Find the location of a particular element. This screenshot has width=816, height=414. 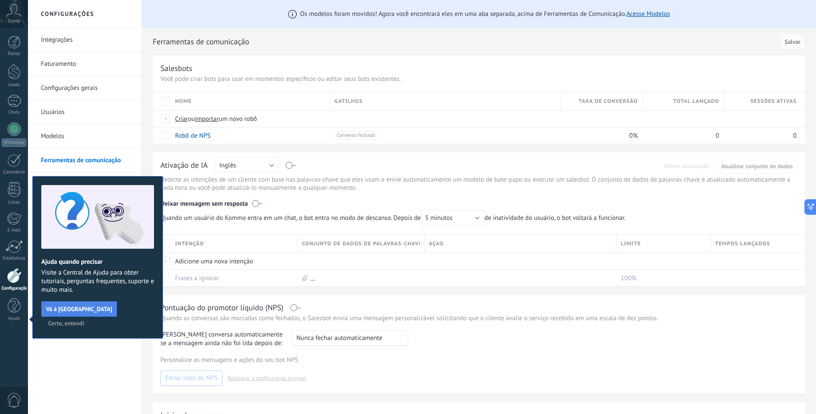

div: Listas is located at coordinates (14, 202).